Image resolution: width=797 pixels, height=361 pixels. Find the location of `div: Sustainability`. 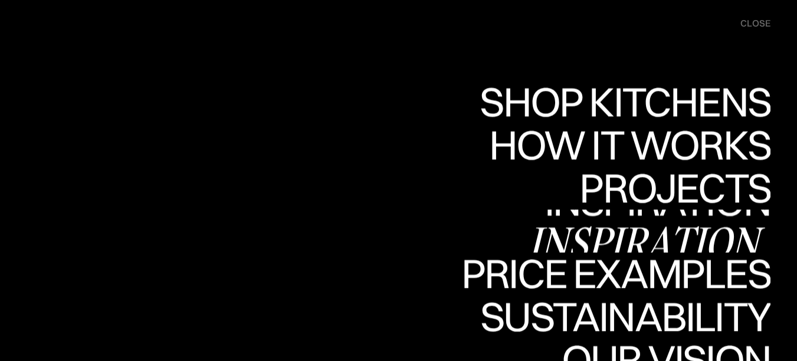

div: Sustainability is located at coordinates (620, 316).